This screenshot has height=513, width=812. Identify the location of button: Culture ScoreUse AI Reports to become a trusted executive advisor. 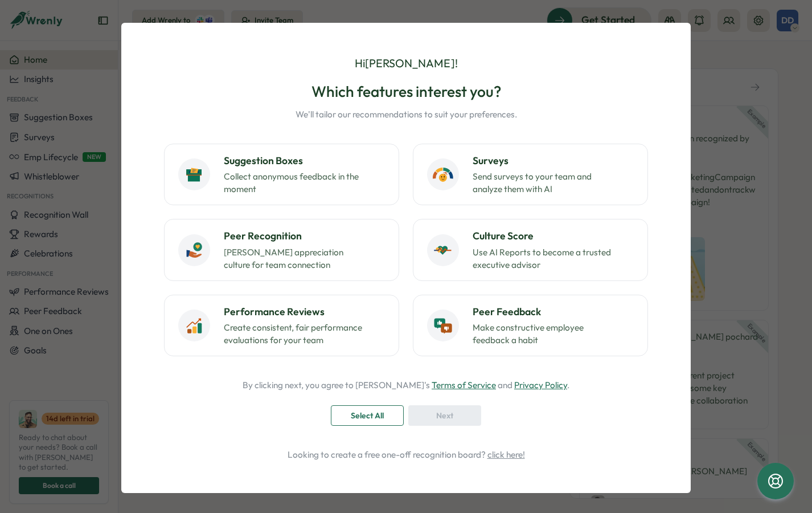
(531, 250).